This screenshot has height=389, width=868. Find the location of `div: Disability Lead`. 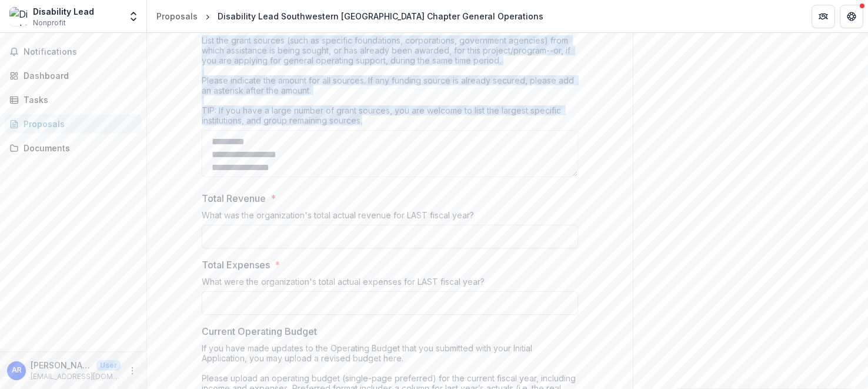

div: Disability Lead is located at coordinates (64, 11).